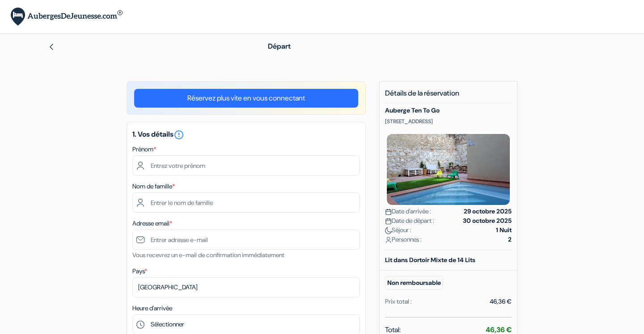 The image size is (644, 334). I want to click on span: Personnes :, so click(403, 239).